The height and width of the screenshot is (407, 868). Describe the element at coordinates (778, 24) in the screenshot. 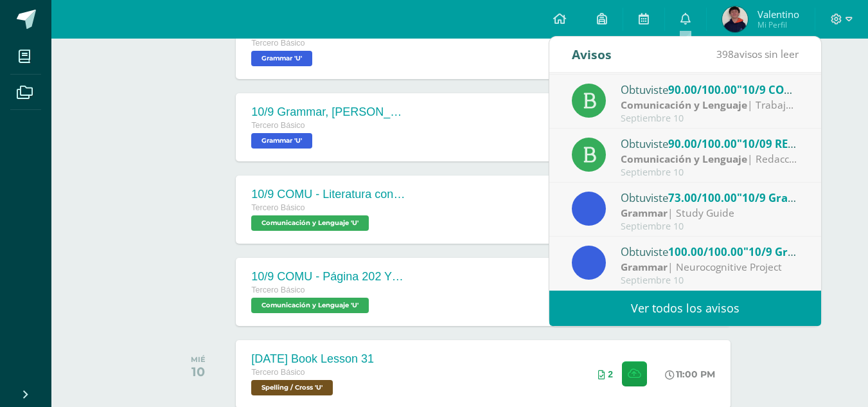

I see `span: Mi Perfil` at that location.